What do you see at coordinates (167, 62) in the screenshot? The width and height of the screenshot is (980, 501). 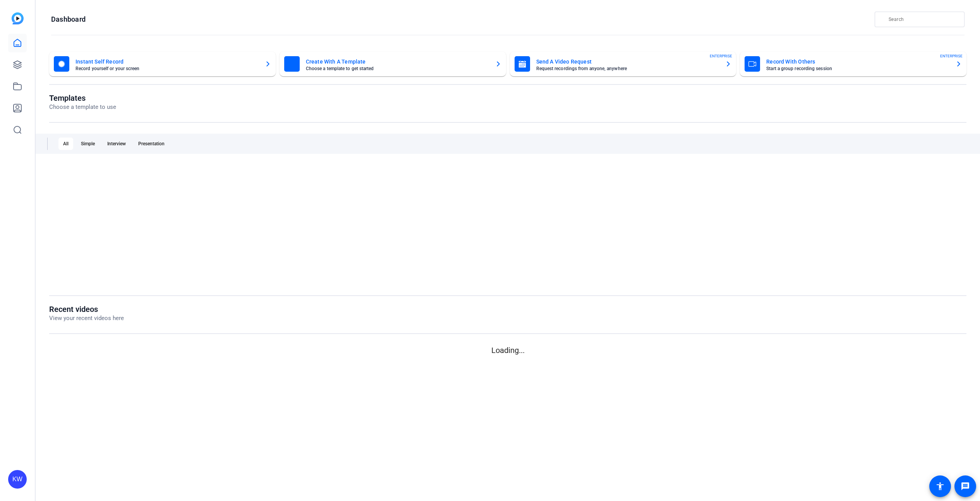 I see `mat-card-title: Instant Self Record` at bounding box center [167, 62].